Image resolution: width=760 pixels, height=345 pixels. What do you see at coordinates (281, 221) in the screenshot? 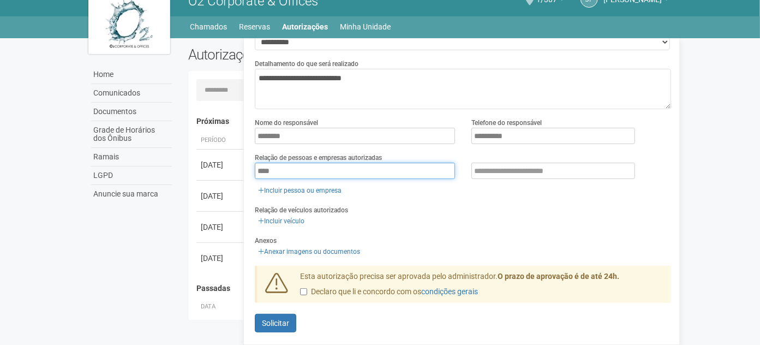
I see `a: Incluir veículo` at bounding box center [281, 221].